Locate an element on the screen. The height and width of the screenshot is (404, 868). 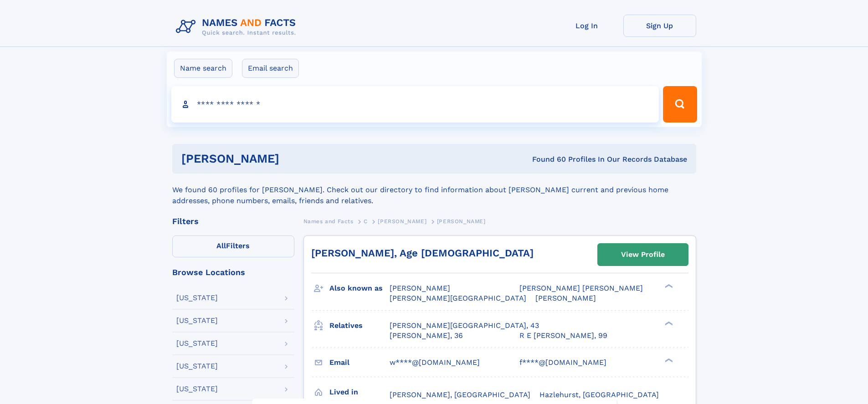
a: View Profile is located at coordinates (643, 254).